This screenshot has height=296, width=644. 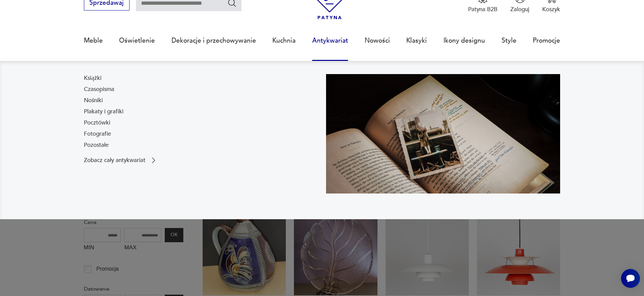 I want to click on a: Nośniki, so click(x=93, y=101).